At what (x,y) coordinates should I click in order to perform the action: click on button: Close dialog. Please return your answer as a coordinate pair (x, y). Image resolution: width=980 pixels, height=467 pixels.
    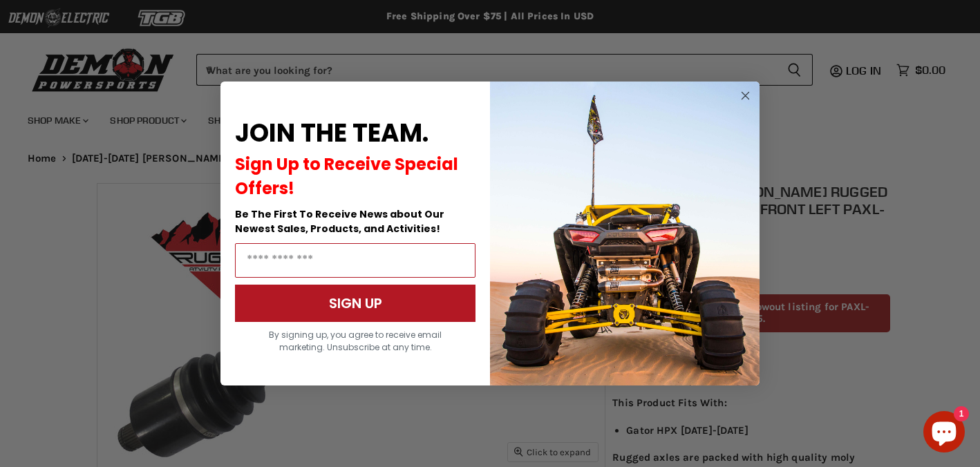
    Looking at the image, I should click on (745, 95).